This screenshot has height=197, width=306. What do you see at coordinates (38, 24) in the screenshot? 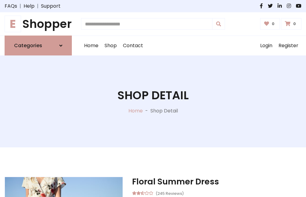
I see `a: EShopper` at bounding box center [38, 24].